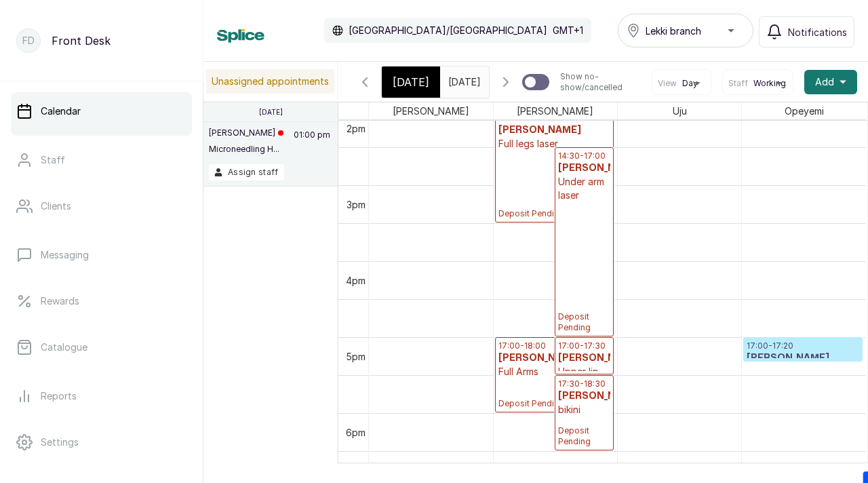  Describe the element at coordinates (246, 149) in the screenshot. I see `p: Microneedling H...` at that location.